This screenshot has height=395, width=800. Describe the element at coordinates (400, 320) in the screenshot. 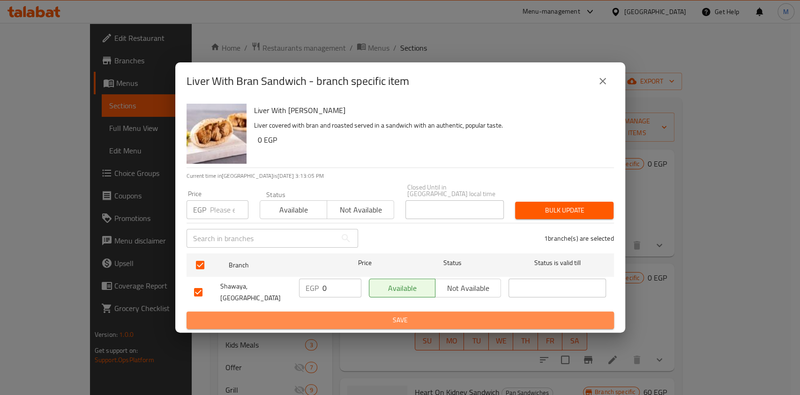

I see `span: Save` at that location.